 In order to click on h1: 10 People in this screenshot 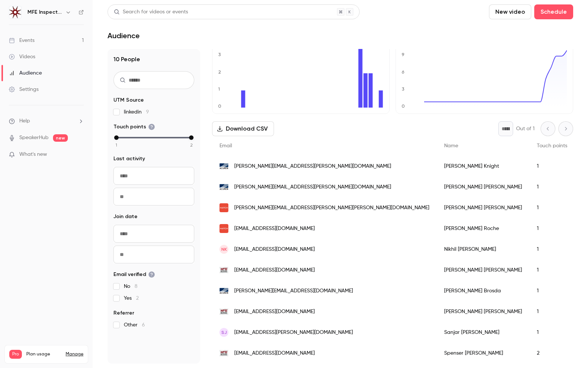, I will do `click(154, 59)`.